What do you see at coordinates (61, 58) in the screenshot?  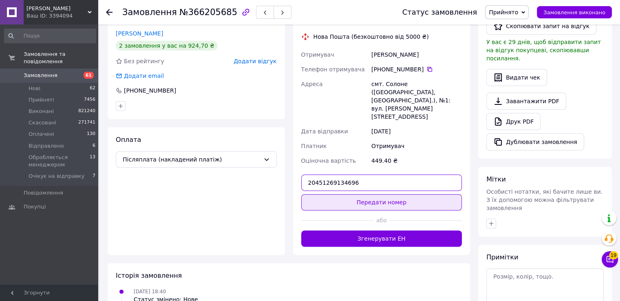 I see `span: Замовлення та повідомлення` at bounding box center [61, 58].